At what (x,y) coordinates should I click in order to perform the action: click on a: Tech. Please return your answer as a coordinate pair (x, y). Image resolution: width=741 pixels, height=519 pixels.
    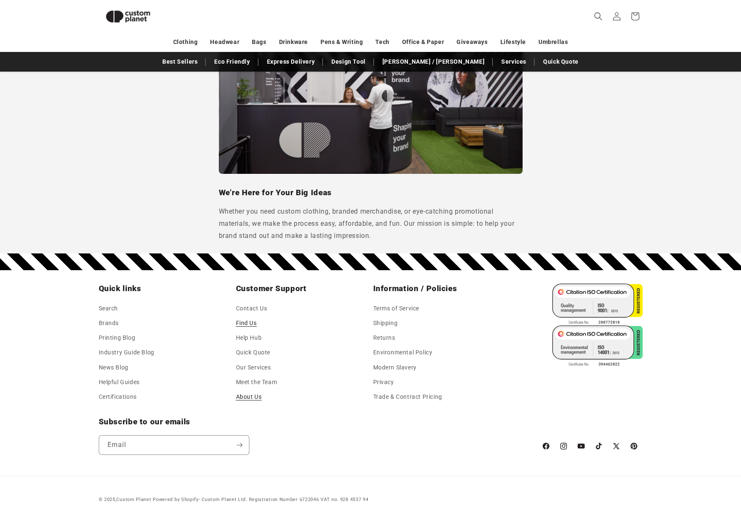
    Looking at the image, I should click on (382, 42).